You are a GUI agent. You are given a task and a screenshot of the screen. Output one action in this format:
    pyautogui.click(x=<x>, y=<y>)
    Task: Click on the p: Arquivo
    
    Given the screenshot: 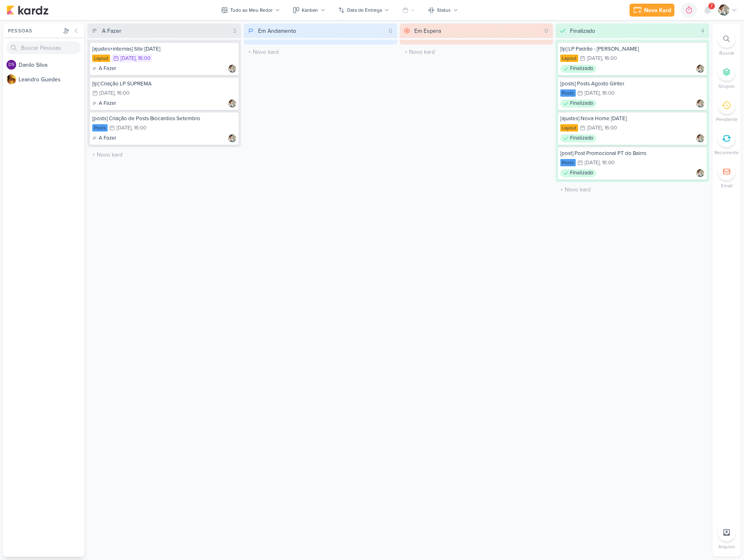 What is the action you would take?
    pyautogui.click(x=727, y=546)
    